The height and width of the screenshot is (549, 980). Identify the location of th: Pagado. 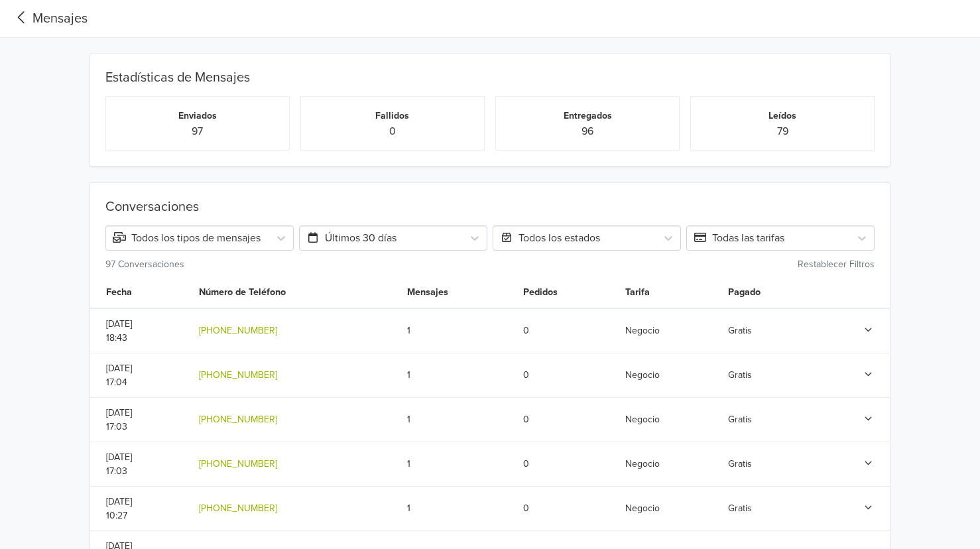
(769, 292).